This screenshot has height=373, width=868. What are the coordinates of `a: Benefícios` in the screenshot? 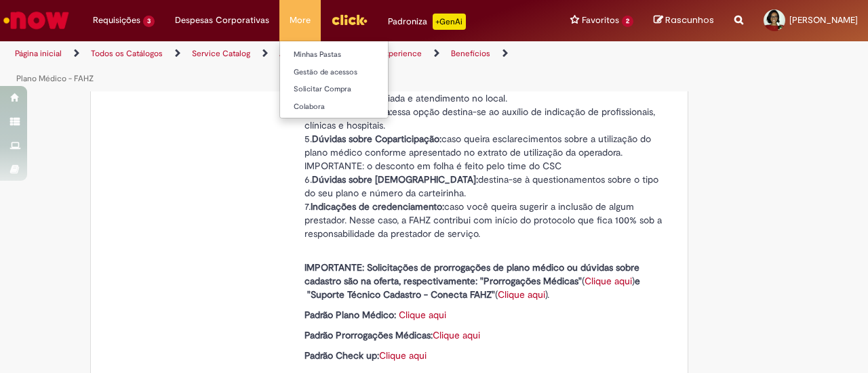 It's located at (471, 54).